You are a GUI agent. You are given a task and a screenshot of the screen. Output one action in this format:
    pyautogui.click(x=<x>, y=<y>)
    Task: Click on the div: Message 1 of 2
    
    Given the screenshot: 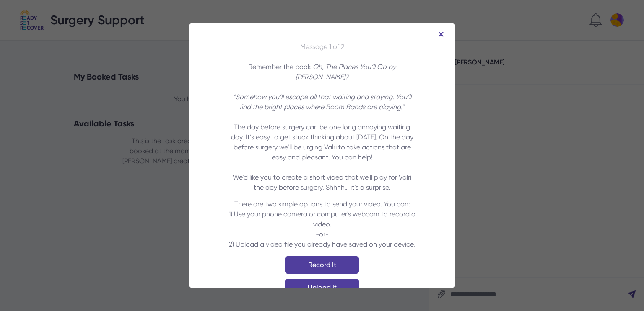 What is the action you would take?
    pyautogui.click(x=322, y=47)
    